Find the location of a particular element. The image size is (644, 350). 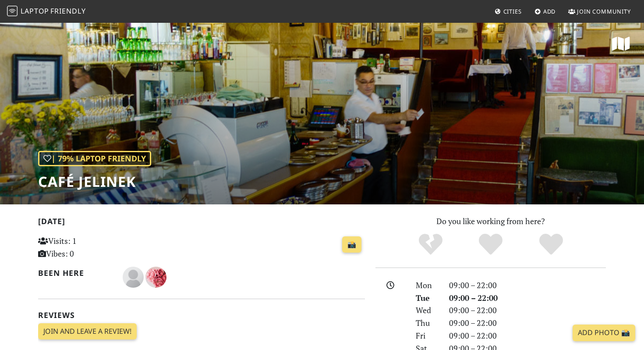

a: Join and leave a review! is located at coordinates (87, 331).